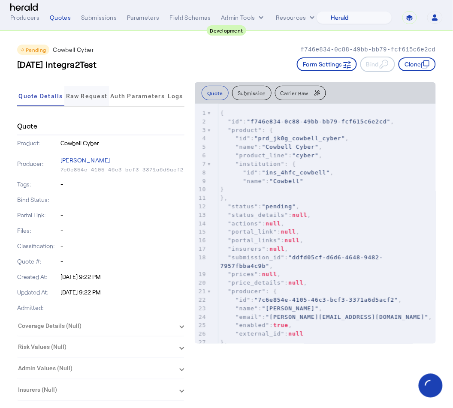  Describe the element at coordinates (38, 164) in the screenshot. I see `p: Producer:` at that location.